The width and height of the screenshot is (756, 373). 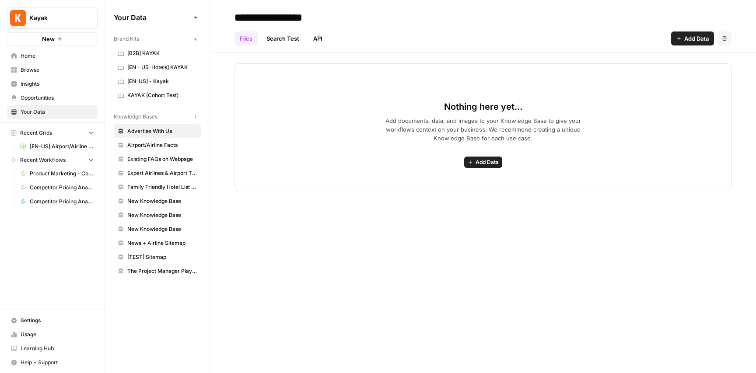 What do you see at coordinates (157, 271) in the screenshot?
I see `a: The Project Manager Playbook` at bounding box center [157, 271].